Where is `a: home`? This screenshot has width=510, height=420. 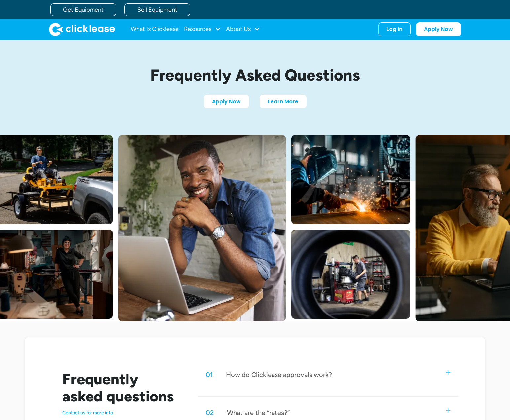
a: home is located at coordinates (82, 29).